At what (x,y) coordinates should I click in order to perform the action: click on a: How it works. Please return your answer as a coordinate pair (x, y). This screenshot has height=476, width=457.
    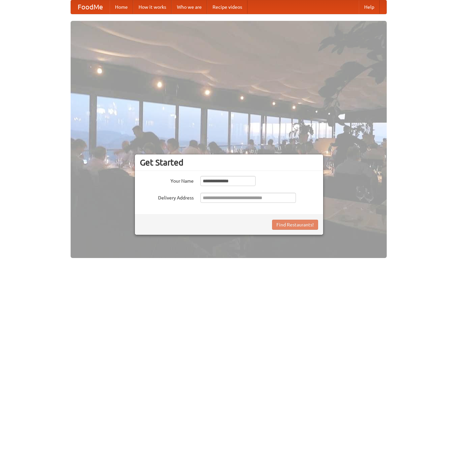
    Looking at the image, I should click on (152, 7).